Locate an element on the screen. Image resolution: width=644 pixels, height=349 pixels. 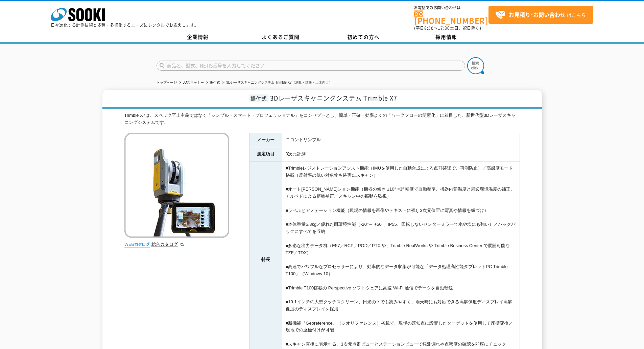
div: Trimble X7は、スペック至上主義ではなく「シンプル・スマート・プロフェッショナル」をコンセプトとし、簡単・正確・効率よくの「ワークフローの簡素化」に着目した、新世代型3Dレーザスキャニン... is located at coordinates (322, 119).